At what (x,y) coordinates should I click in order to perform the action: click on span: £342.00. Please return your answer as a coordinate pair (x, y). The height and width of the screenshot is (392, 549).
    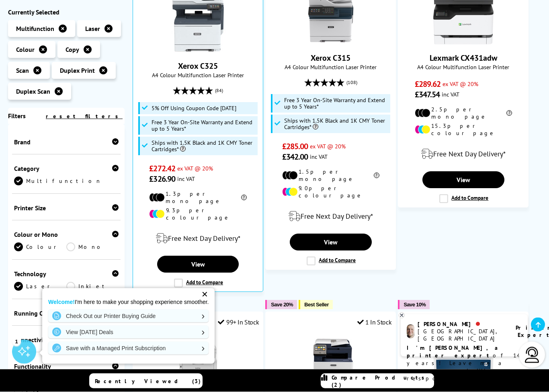
    Looking at the image, I should click on (295, 157).